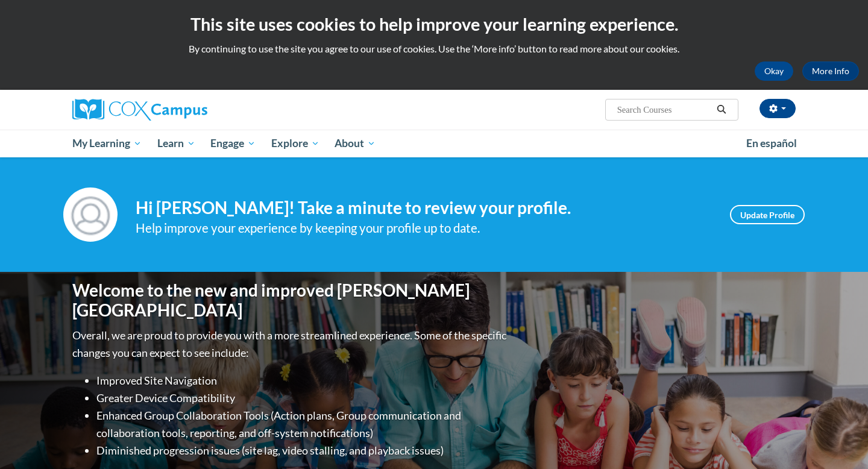  Describe the element at coordinates (303, 398) in the screenshot. I see `li: Greater Device Compatibility` at that location.